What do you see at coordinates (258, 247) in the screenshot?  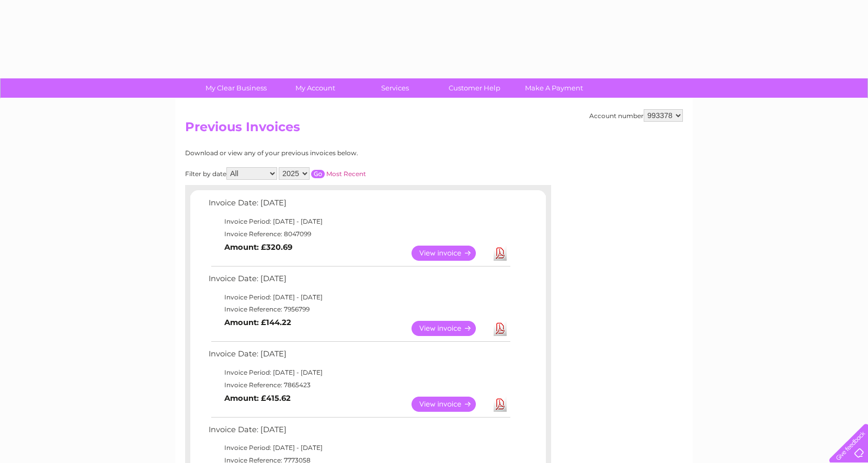 I see `b: Amount: £320.69` at bounding box center [258, 247].